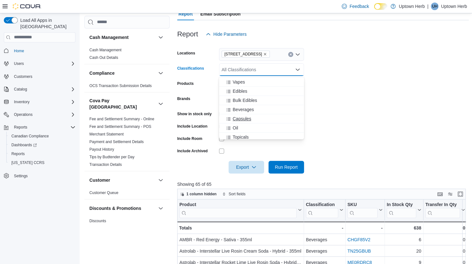  Describe the element at coordinates (198, 194) in the screenshot. I see `button: 1 column hidden` at that location.